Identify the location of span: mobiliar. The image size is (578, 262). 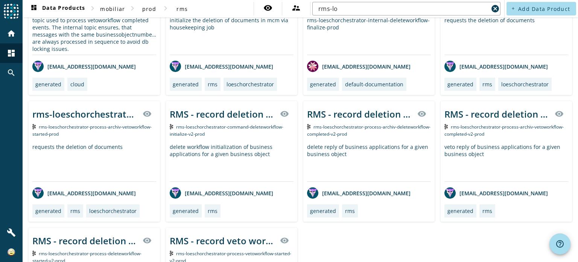
(113, 9).